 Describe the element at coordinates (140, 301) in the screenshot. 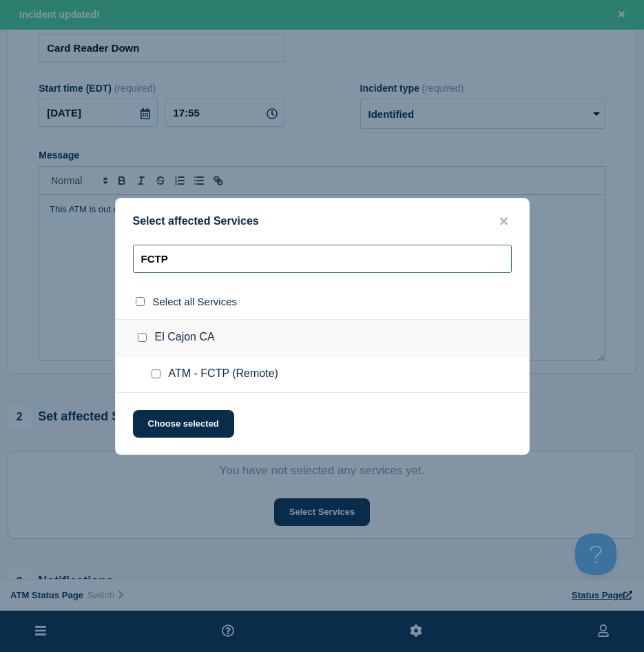

I see `input: select all checkbox` at that location.